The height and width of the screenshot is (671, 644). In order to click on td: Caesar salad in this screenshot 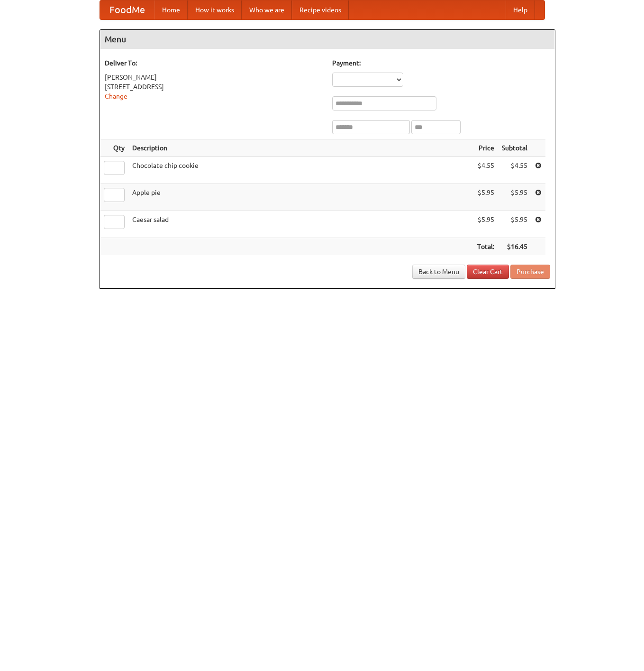, I will do `click(301, 224)`.